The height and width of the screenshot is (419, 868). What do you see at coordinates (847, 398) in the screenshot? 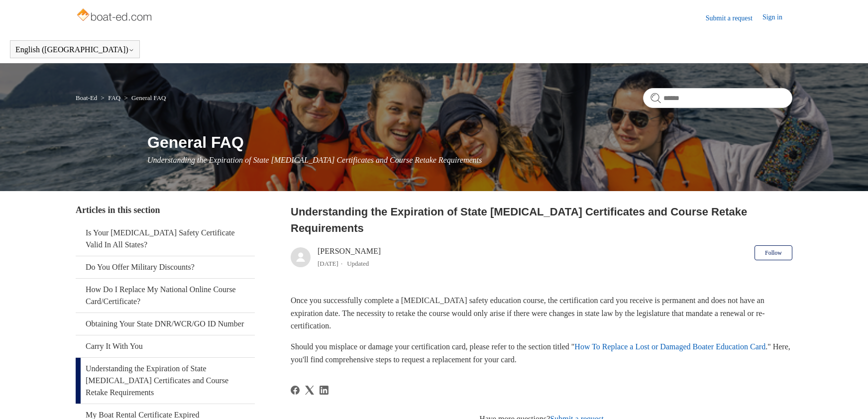
I see `div: Live chat` at bounding box center [847, 398].